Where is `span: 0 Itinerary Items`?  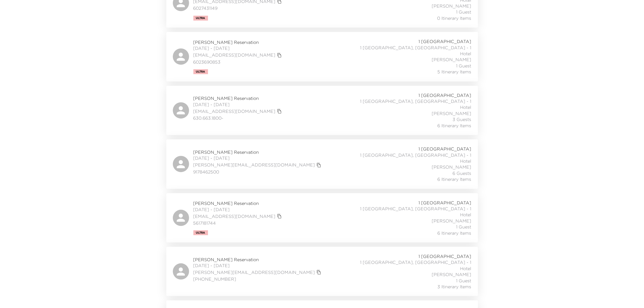
span: 0 Itinerary Items is located at coordinates (455, 18).